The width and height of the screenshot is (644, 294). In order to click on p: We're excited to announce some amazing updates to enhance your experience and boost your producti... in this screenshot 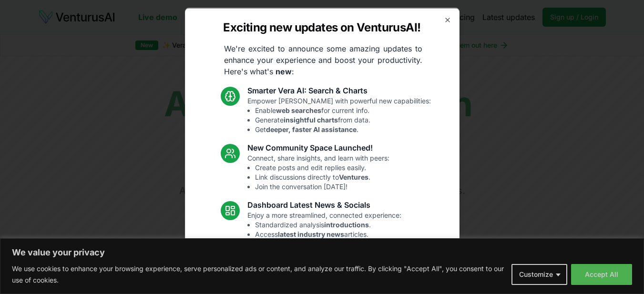, I will do `click(323, 60)`.